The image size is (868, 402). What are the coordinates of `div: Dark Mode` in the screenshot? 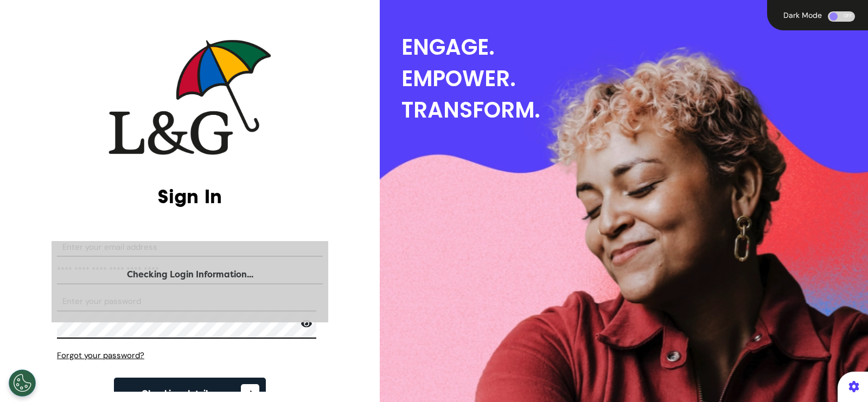 It's located at (802, 15).